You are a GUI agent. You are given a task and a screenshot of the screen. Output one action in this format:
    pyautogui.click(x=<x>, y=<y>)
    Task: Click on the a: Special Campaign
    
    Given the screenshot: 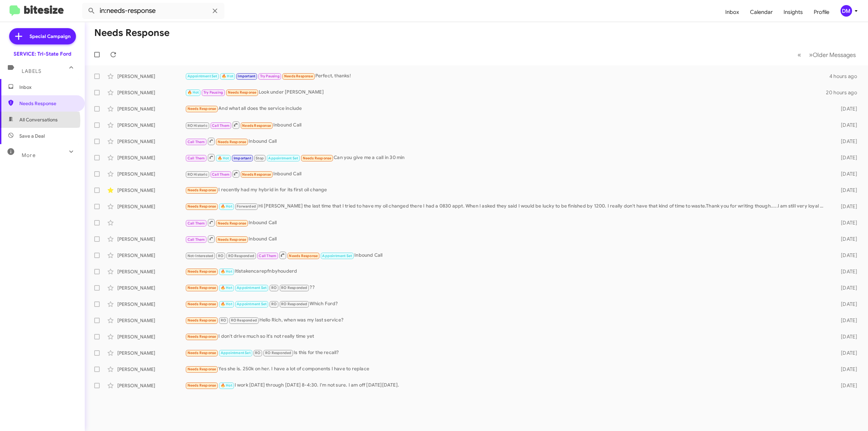 What is the action you would take?
    pyautogui.click(x=42, y=36)
    